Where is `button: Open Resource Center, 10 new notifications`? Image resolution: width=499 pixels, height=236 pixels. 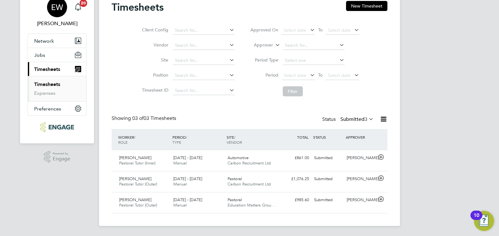
button: Open Resource Center, 10 new notifications is located at coordinates (484, 221).